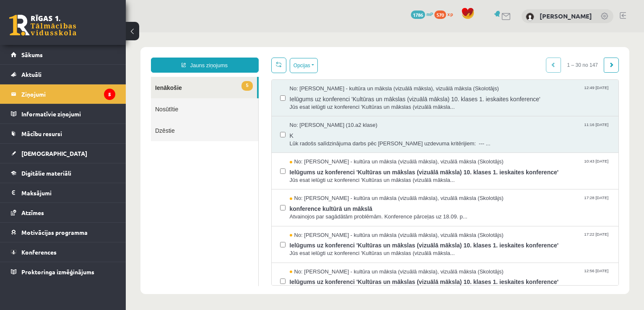  I want to click on a: Ziņojumi5, so click(63, 94).